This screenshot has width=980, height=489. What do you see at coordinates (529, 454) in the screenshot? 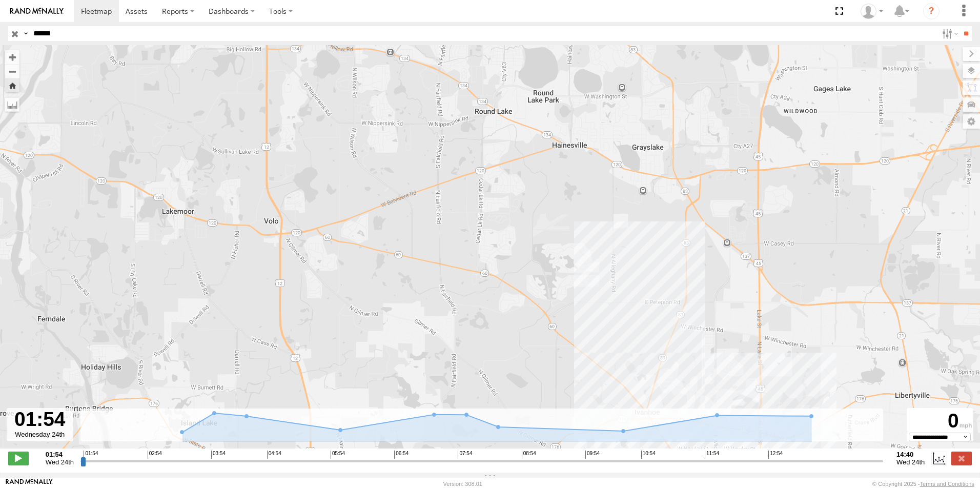
I see `span: 08:54` at bounding box center [529, 454].